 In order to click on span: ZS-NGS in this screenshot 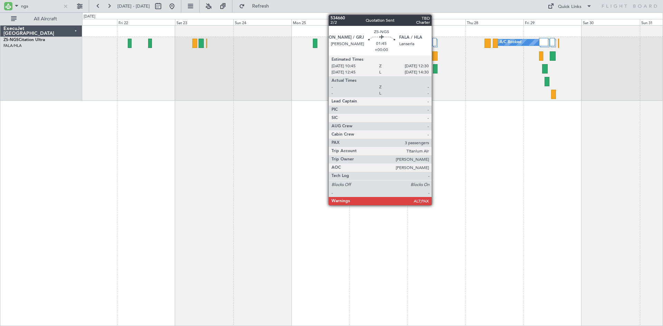, I will do `click(11, 40)`.